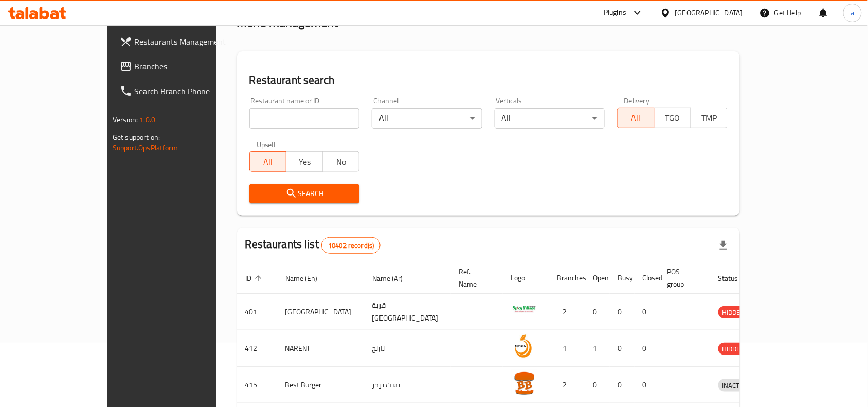 This screenshot has height=407, width=868. Describe the element at coordinates (394, 279) in the screenshot. I see `span: Name (Ar)` at that location.